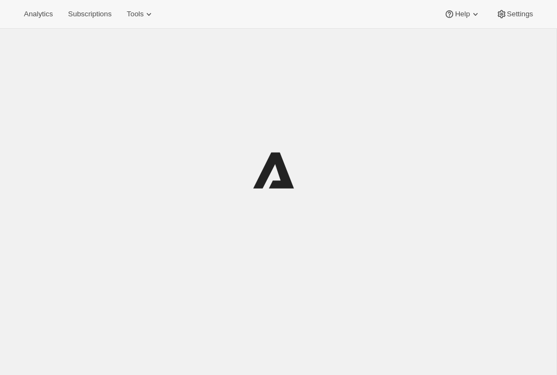  I want to click on button: Settings, so click(515, 14).